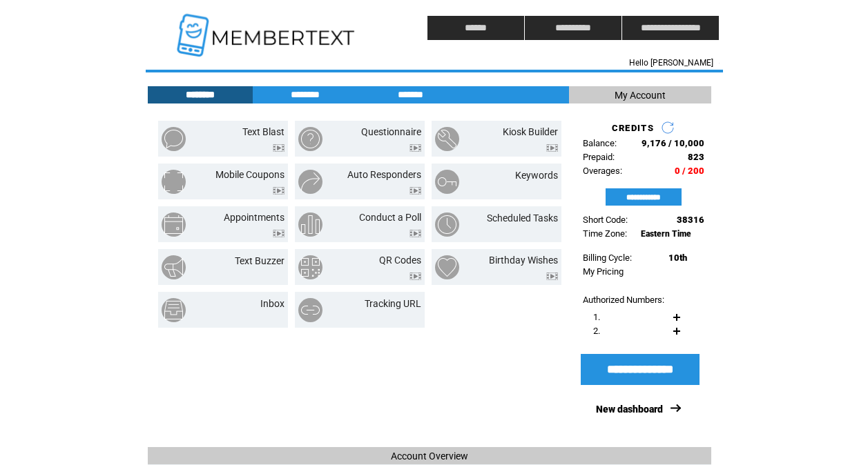 The width and height of the screenshot is (868, 465). I want to click on a: Text Blast, so click(263, 132).